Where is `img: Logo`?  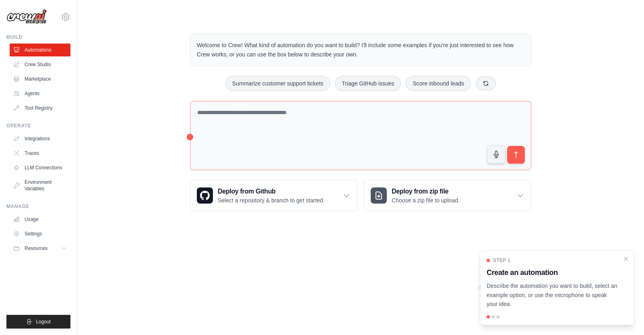
img: Logo is located at coordinates (27, 17).